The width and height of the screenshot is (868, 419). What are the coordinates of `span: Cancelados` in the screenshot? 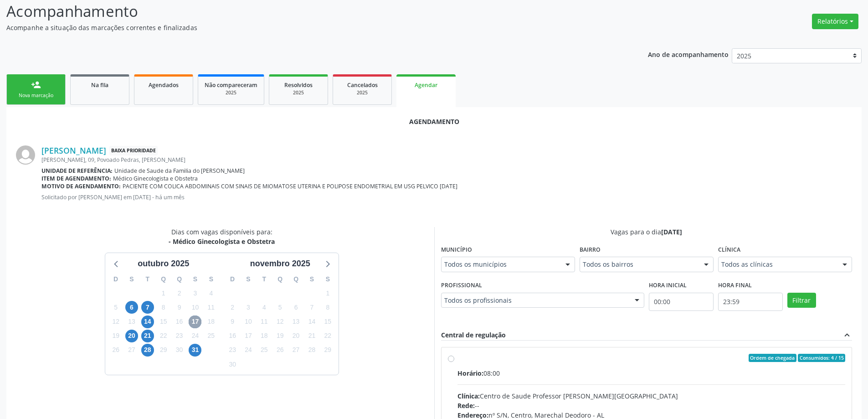 It's located at (362, 85).